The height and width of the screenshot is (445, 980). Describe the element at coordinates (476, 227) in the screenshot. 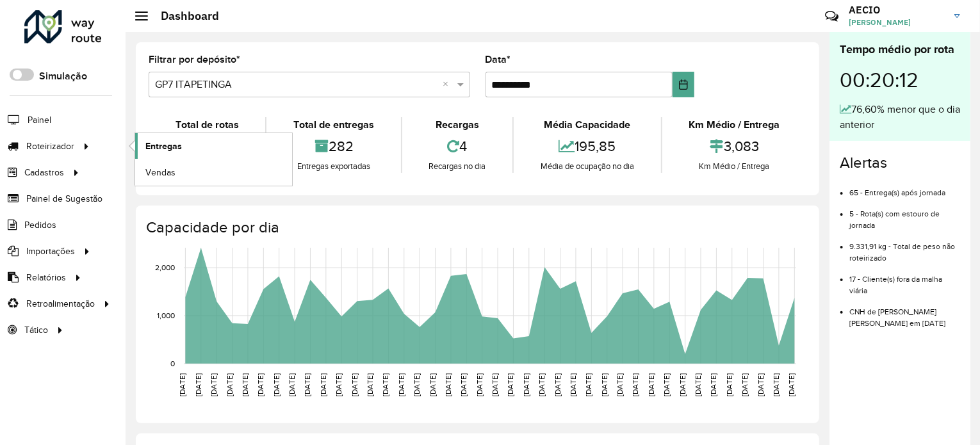

I see `h4: Capacidade por dia` at that location.